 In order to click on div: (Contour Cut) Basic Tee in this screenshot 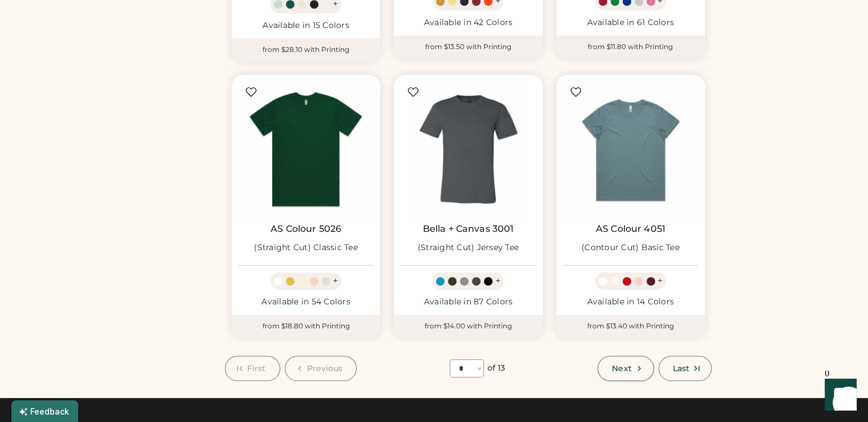, I will do `click(631, 247)`.